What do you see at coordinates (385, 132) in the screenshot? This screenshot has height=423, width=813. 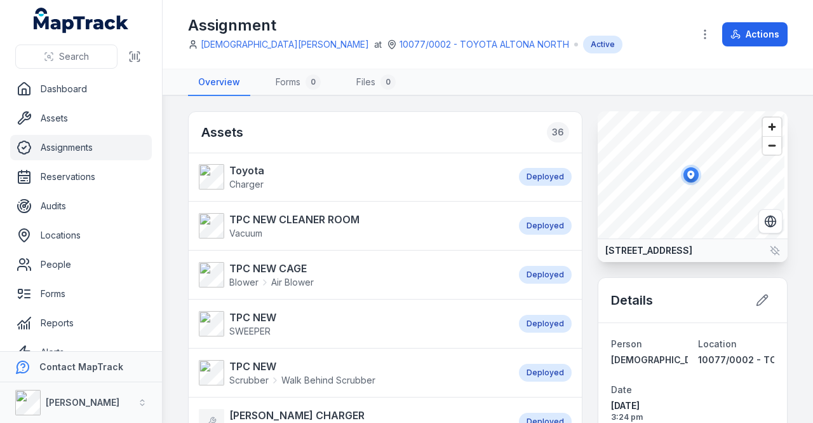 I see `h2: Assets` at bounding box center [385, 132].